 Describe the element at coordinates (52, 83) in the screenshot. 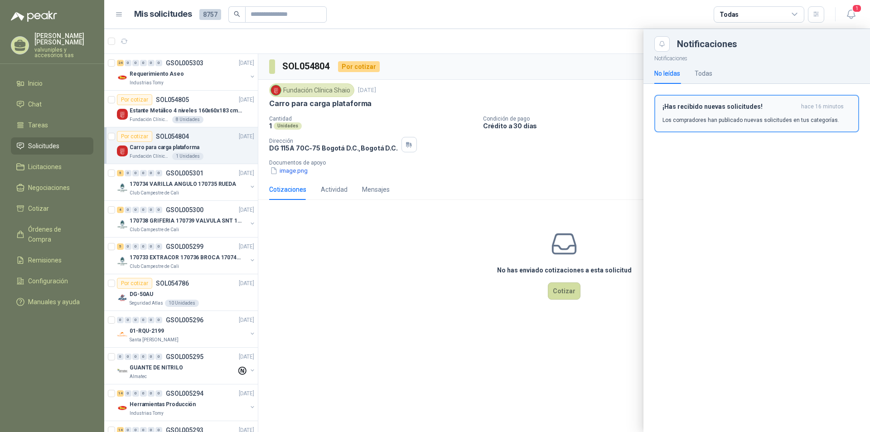

I see `a: Inicio` at that location.